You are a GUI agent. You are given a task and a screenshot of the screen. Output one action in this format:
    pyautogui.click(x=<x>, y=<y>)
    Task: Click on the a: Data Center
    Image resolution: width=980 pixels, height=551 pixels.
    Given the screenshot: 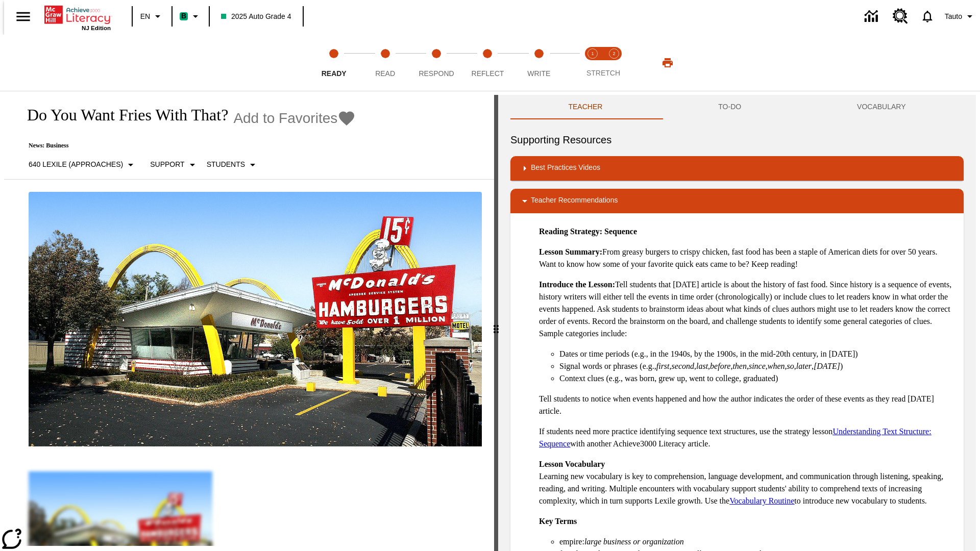 What is the action you would take?
    pyautogui.click(x=872, y=16)
    